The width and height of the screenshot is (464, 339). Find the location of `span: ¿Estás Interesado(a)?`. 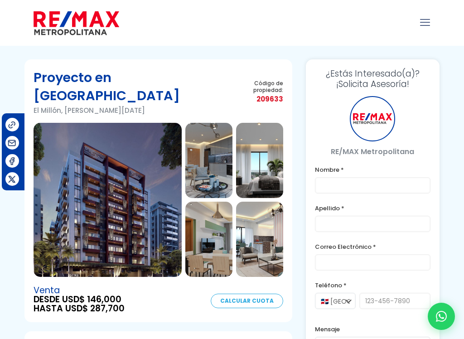

span: ¿Estás Interesado(a)? is located at coordinates (373, 73).